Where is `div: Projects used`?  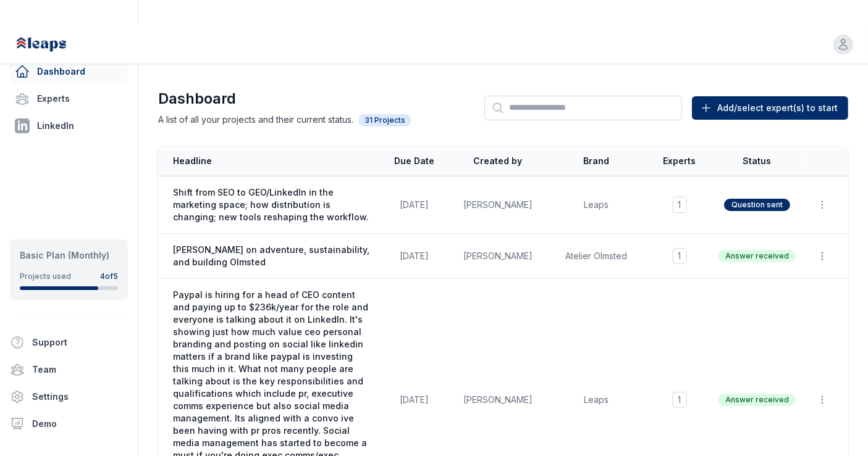 div: Projects used is located at coordinates (45, 277).